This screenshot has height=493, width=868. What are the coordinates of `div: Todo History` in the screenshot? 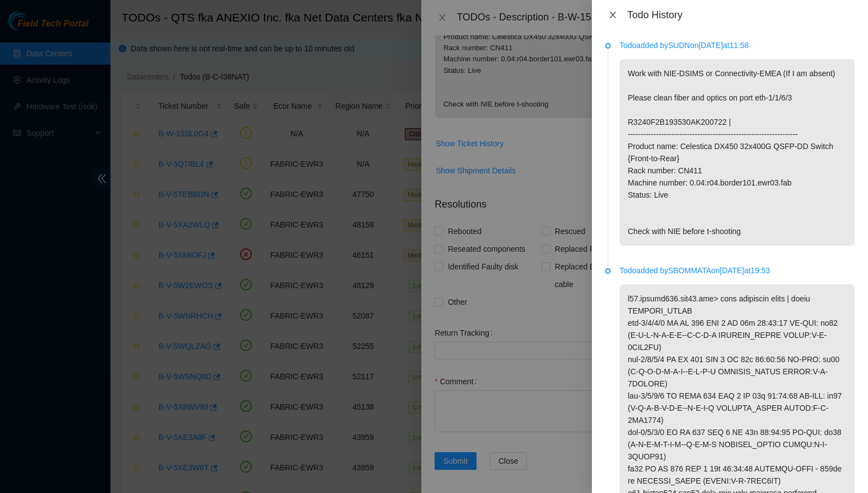 It's located at (741, 15).